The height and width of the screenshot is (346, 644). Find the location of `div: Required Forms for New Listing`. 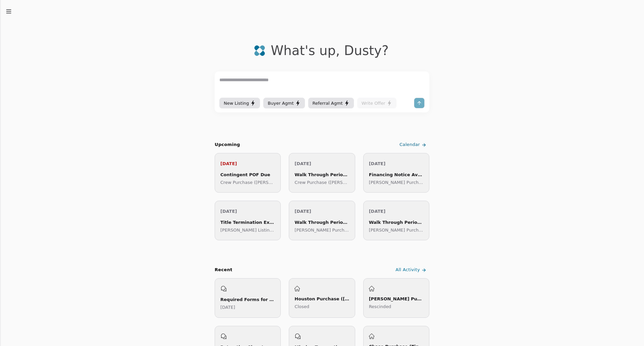

div: Required Forms for New Listing is located at coordinates (247, 300).